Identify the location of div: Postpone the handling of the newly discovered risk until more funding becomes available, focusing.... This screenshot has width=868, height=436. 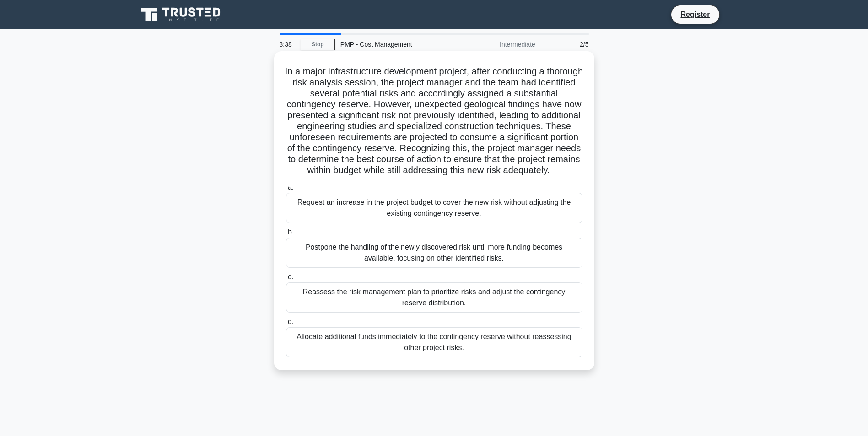
(434, 253).